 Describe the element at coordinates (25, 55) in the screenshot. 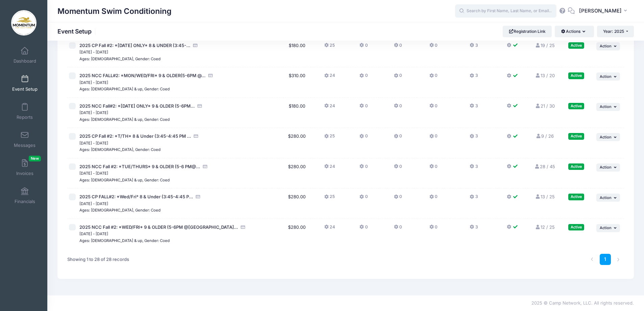

I see `a: Dashboard` at that location.